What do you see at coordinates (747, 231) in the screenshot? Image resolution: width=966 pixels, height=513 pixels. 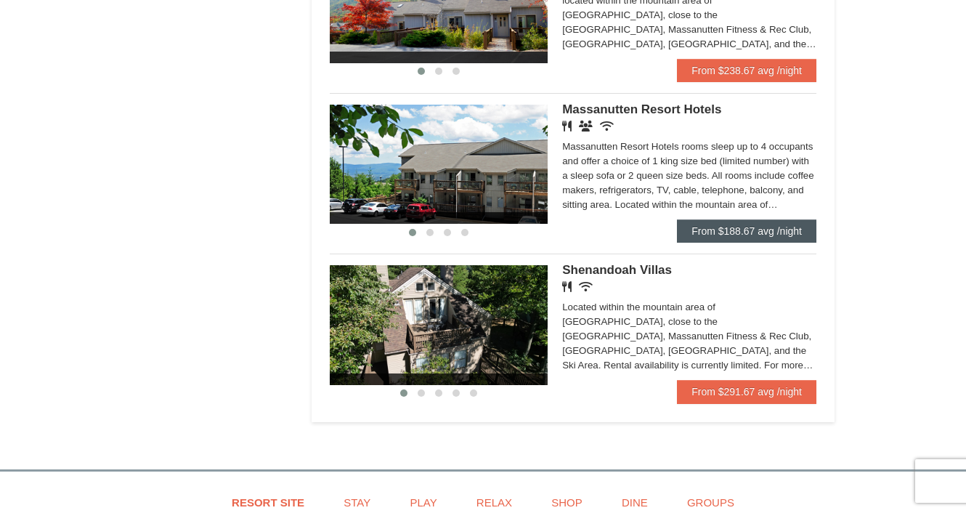 I see `a: From $188.67 avg /night` at bounding box center [747, 231].